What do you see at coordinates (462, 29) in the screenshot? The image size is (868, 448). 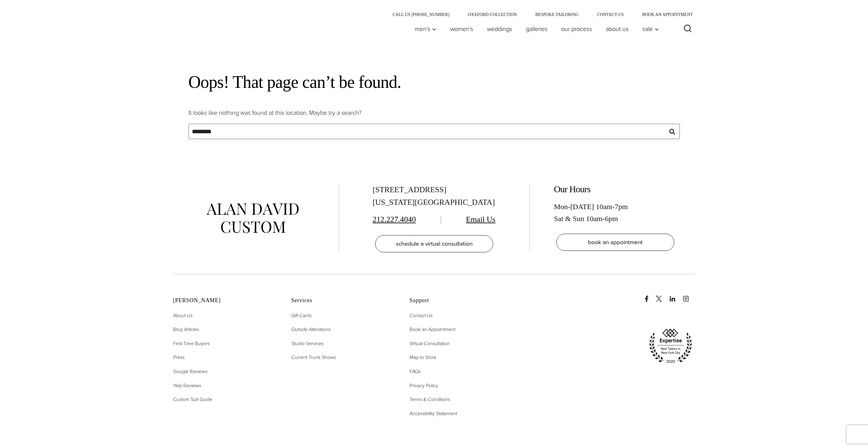 I see `a: Women’s` at bounding box center [462, 29].